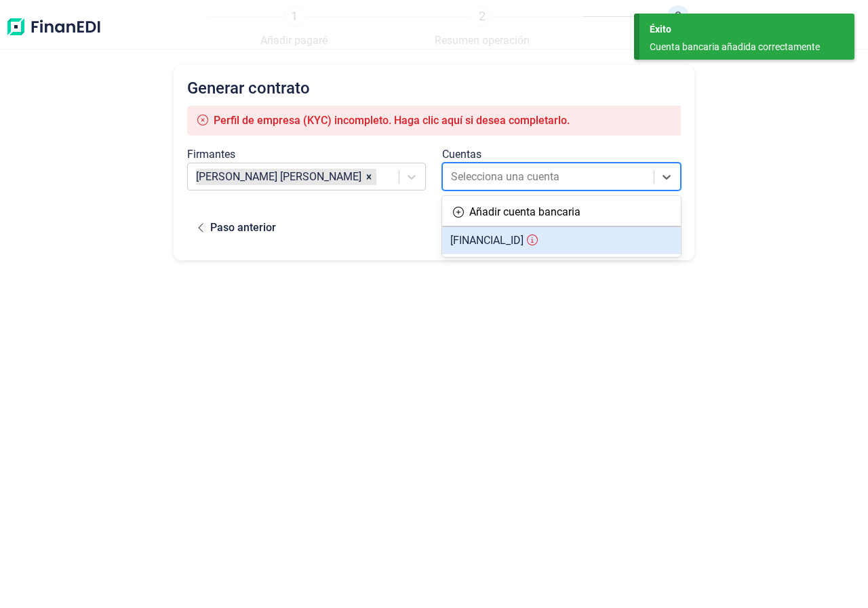  I want to click on div: Paso anterior, so click(243, 228).